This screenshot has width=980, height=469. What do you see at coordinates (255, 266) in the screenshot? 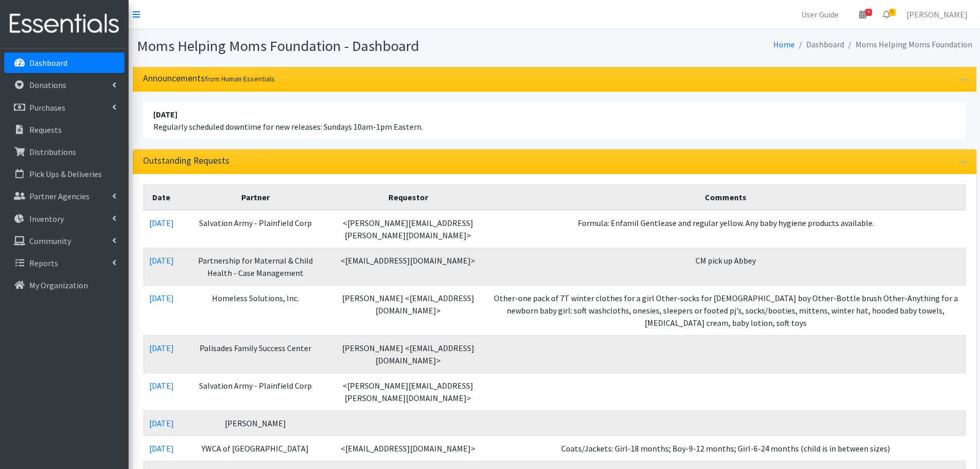
I see `td: Partnership for Maternal & Child Health - Case Management` at bounding box center [255, 266].